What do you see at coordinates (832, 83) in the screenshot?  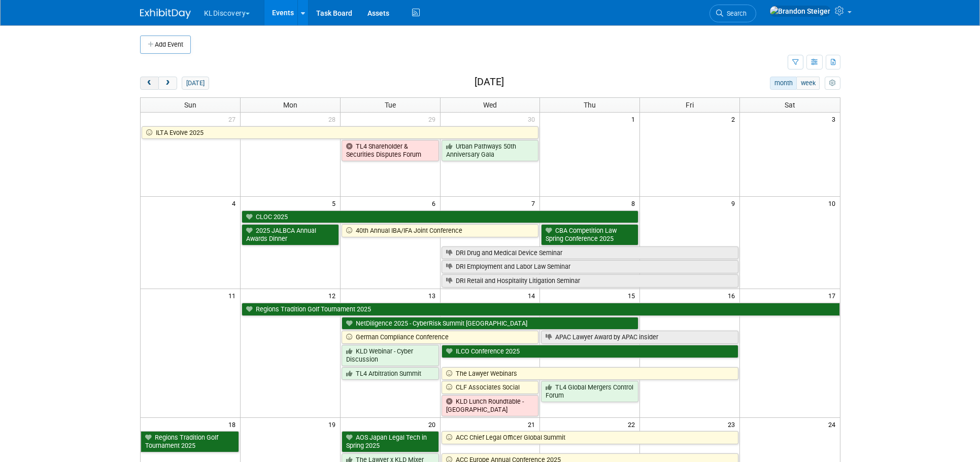 I see `button: myCustomButton` at bounding box center [832, 83].